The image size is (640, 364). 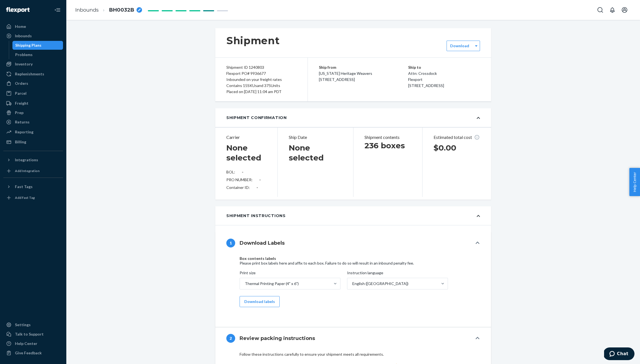 I want to click on h1: Shipment, so click(x=253, y=41).